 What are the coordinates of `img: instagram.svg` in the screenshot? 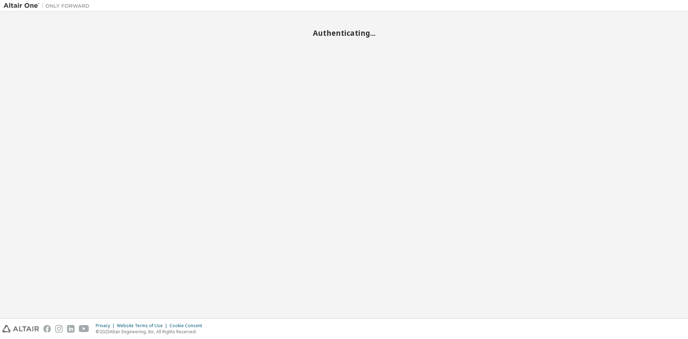 It's located at (59, 329).